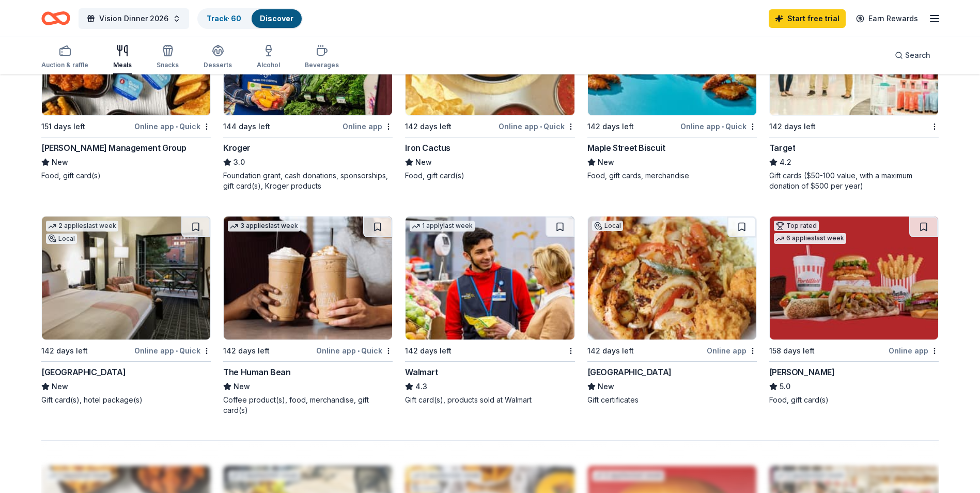 The image size is (980, 493). Describe the element at coordinates (810, 238) in the screenshot. I see `div: 6 applies last week` at that location.